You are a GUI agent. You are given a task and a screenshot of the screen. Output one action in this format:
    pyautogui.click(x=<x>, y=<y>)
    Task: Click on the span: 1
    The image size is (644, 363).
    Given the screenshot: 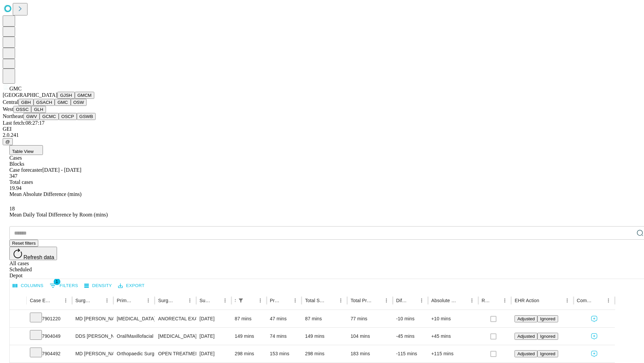 What is the action you would take?
    pyautogui.click(x=57, y=282)
    